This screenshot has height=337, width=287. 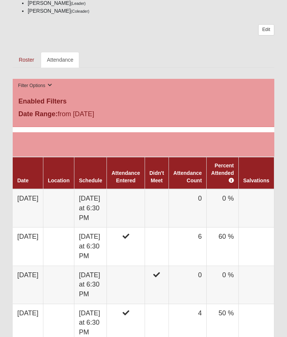 What do you see at coordinates (78, 3) in the screenshot?
I see `small: (Leader)` at bounding box center [78, 3].